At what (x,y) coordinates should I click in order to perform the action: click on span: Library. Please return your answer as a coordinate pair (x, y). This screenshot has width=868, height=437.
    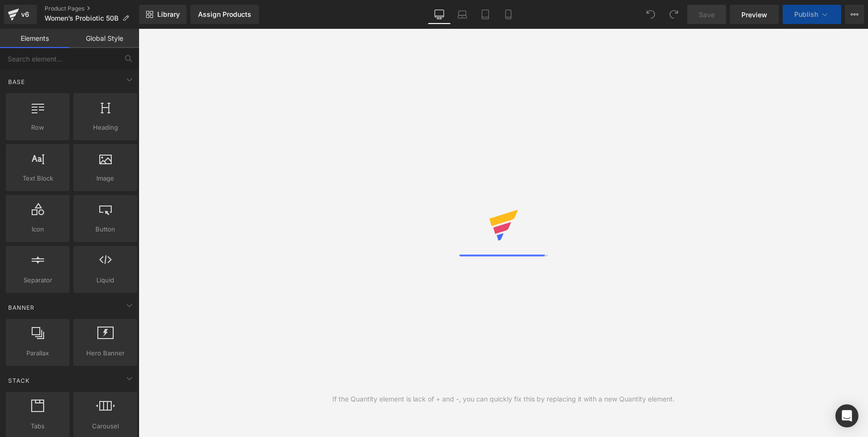
    Looking at the image, I should click on (168, 14).